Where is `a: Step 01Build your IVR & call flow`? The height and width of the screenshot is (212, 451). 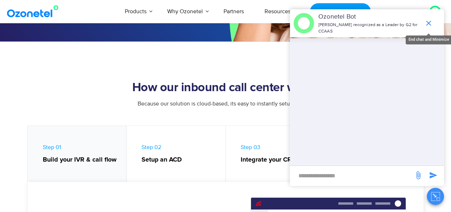 a: Step 01Build your IVR & call flow is located at coordinates (77, 155).